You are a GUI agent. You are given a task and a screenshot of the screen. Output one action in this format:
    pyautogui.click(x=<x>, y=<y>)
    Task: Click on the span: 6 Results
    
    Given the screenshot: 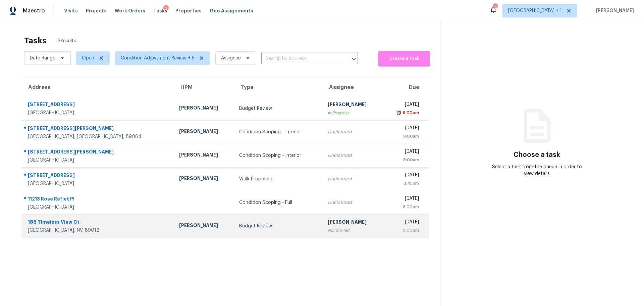 What is the action you would take?
    pyautogui.click(x=67, y=41)
    